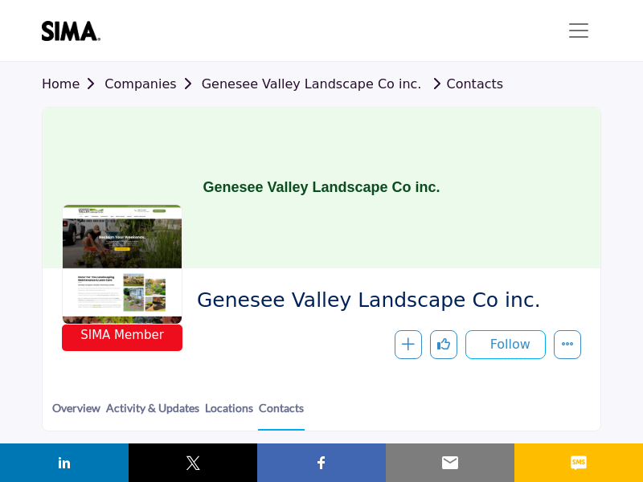 The height and width of the screenshot is (482, 643). What do you see at coordinates (122, 335) in the screenshot?
I see `span: SIMA Member` at bounding box center [122, 335].